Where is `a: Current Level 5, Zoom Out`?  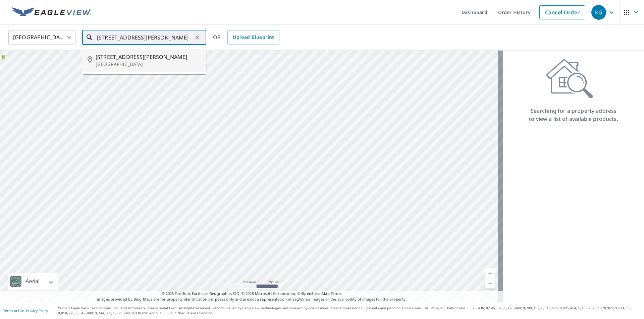 a: Current Level 5, Zoom Out is located at coordinates (490, 284).